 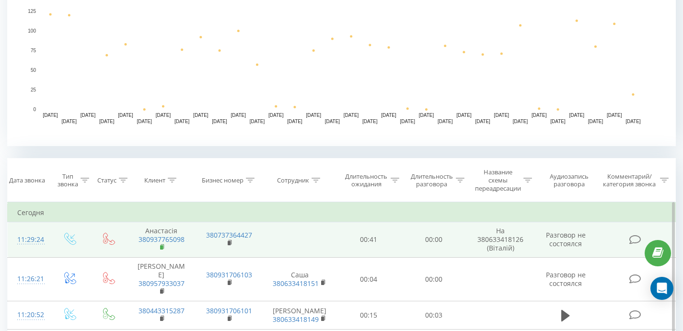 What do you see at coordinates (630, 181) in the screenshot?
I see `div: Комментарий/категория звонка` at bounding box center [630, 181].